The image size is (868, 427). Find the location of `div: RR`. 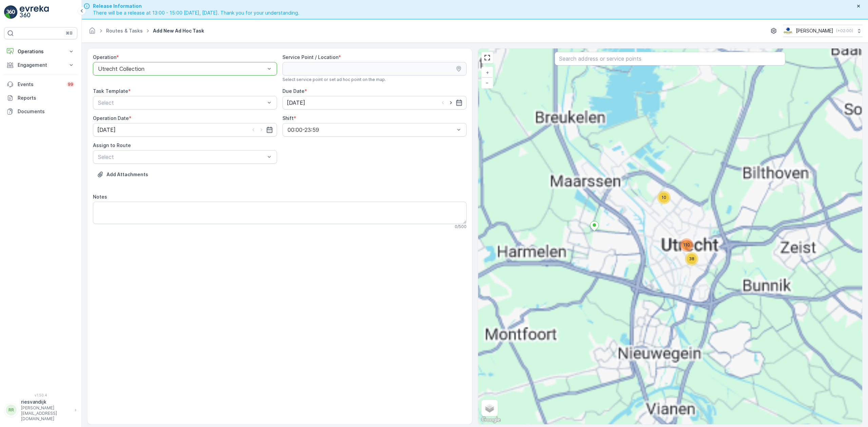

div: RR is located at coordinates (11, 410).